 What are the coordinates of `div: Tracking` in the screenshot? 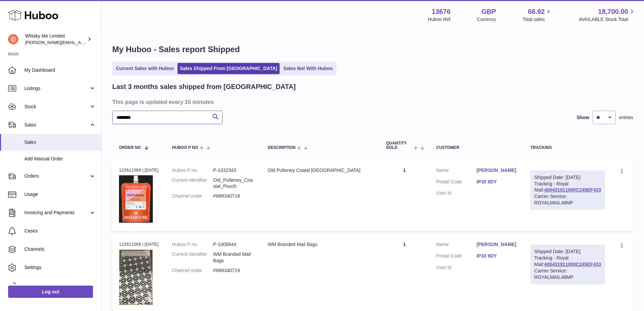 It's located at (568, 147).